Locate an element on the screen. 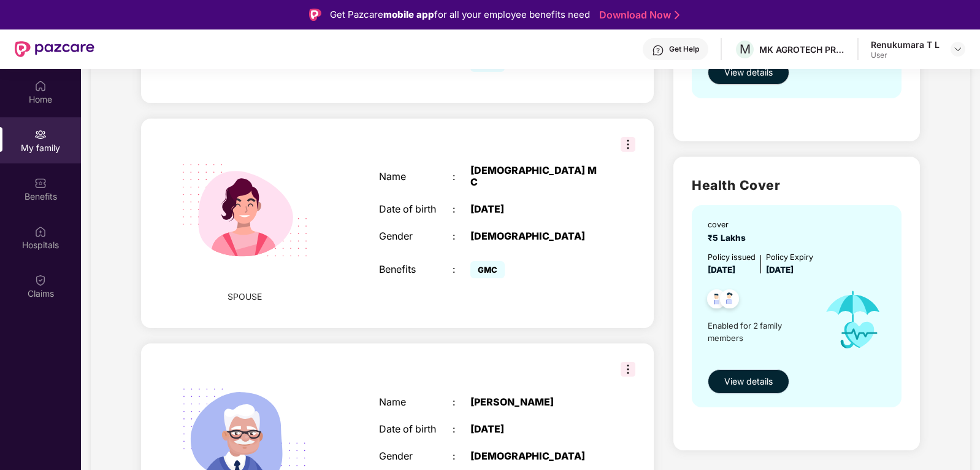 Image resolution: width=980 pixels, height=470 pixels. div: cover is located at coordinates (729, 225).